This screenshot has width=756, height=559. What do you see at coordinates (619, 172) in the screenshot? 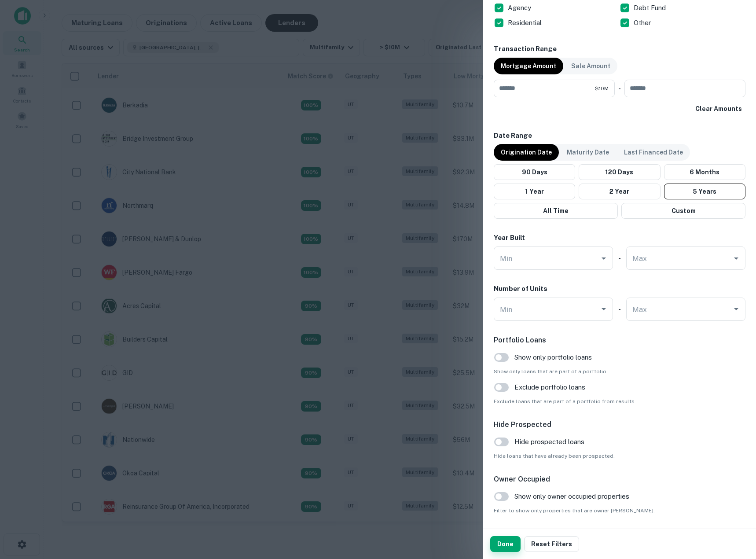
I see `button: 120 Days` at bounding box center [619, 172].